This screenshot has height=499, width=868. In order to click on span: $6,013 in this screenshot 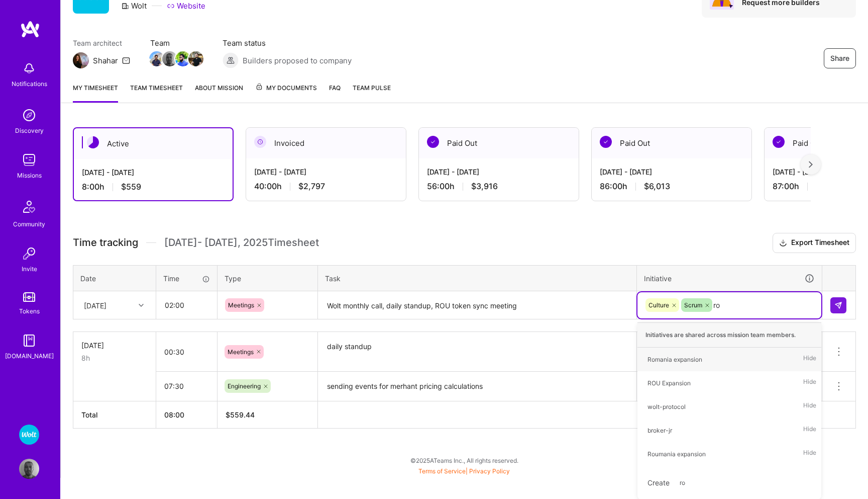, I will do `click(657, 186)`.